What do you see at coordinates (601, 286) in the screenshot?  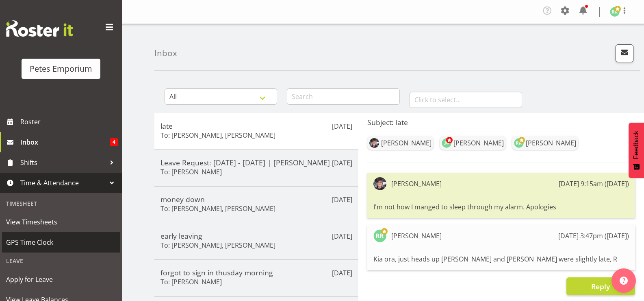 I see `span: Reply` at bounding box center [601, 286].